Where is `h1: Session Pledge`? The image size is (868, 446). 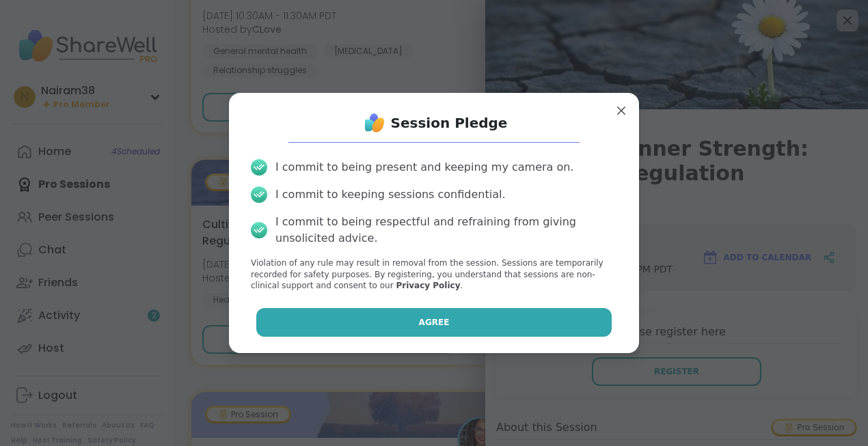 h1: Session Pledge is located at coordinates (449, 123).